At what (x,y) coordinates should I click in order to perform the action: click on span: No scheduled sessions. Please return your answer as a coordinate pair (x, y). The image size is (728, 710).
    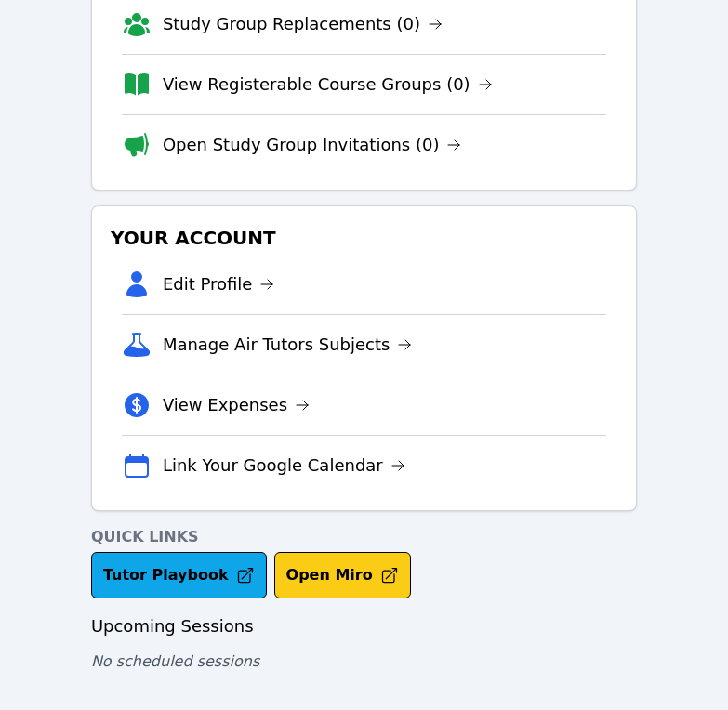
    Looking at the image, I should click on (175, 660).